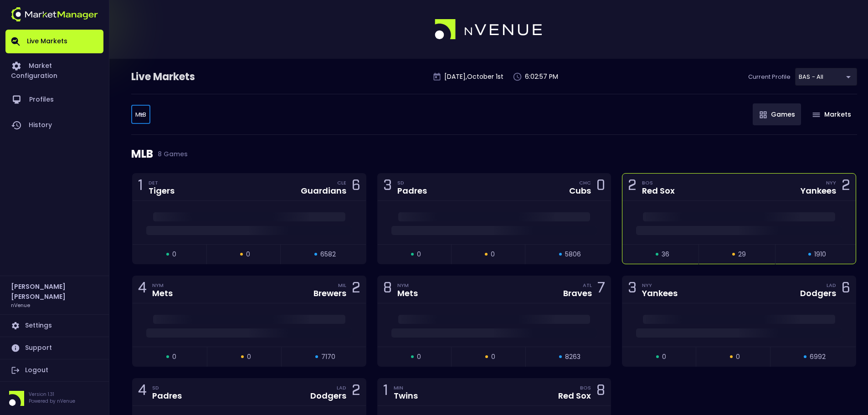  Describe the element at coordinates (161, 183) in the screenshot. I see `div: DET` at that location.